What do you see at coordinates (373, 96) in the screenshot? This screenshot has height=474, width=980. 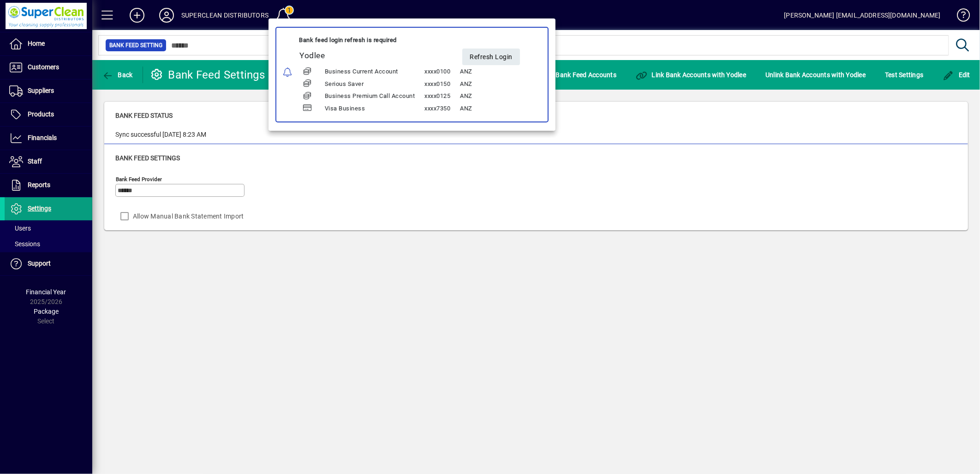 I see `td: Business Premium Call Account` at bounding box center [373, 96].